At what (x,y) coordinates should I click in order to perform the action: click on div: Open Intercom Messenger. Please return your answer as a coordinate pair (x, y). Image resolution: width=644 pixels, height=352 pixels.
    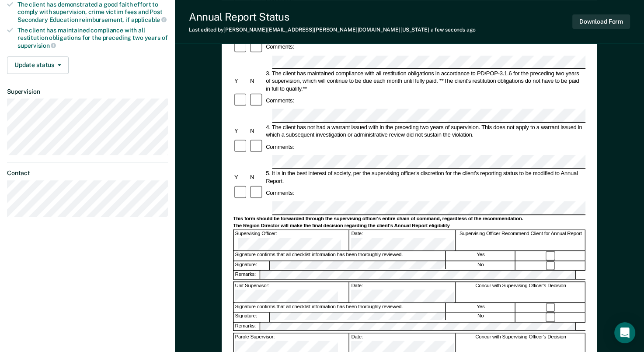
    Looking at the image, I should click on (625, 332).